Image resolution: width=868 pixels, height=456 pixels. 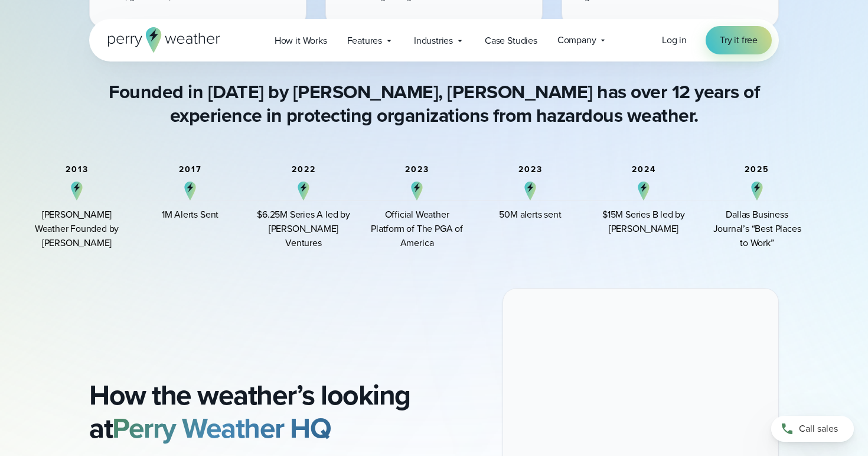 What do you see at coordinates (434, 40) in the screenshot?
I see `span: Industries` at bounding box center [434, 40].